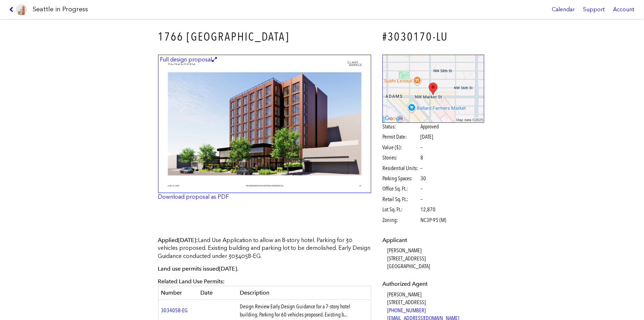  What do you see at coordinates (422, 157) in the screenshot?
I see `span: 8` at bounding box center [422, 157].